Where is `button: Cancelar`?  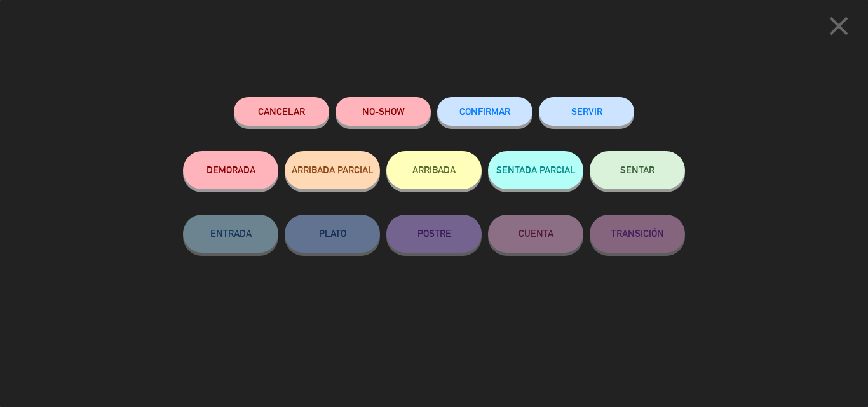
button: Cancelar is located at coordinates (281, 111).